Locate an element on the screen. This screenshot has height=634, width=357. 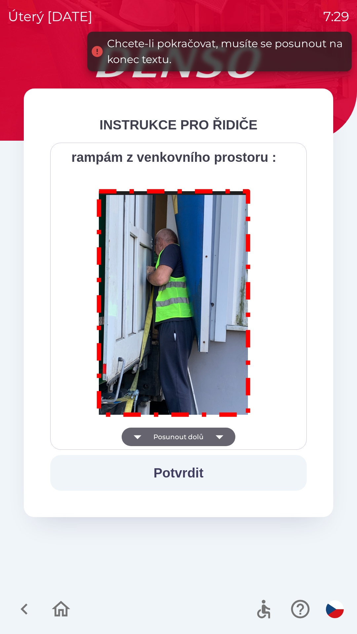
div: INSTRUKCE PRO ŘIDIČE is located at coordinates (178, 125).